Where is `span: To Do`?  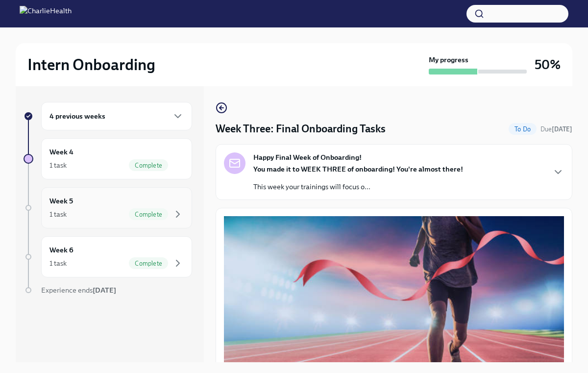 span: To Do is located at coordinates (522, 129).